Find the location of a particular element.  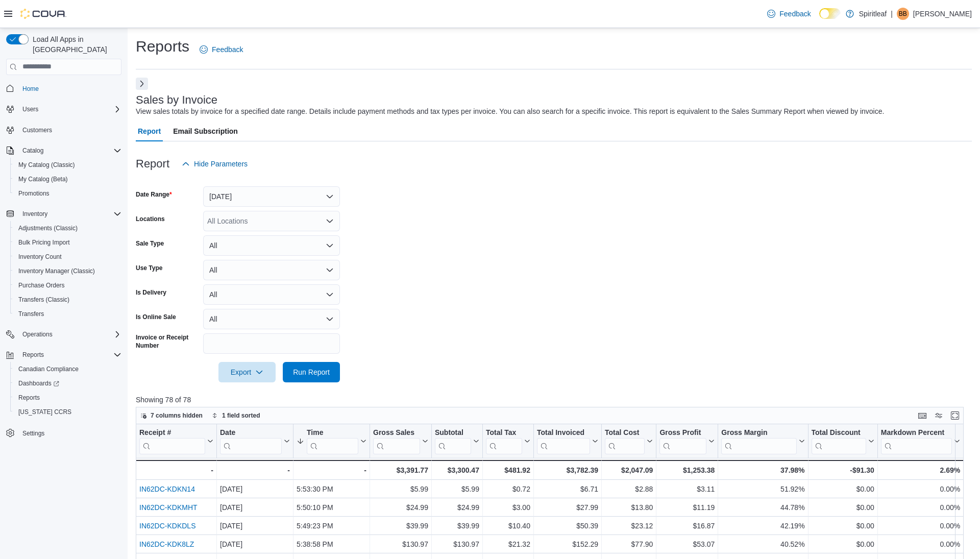

a: Inventory Count is located at coordinates (40, 256).